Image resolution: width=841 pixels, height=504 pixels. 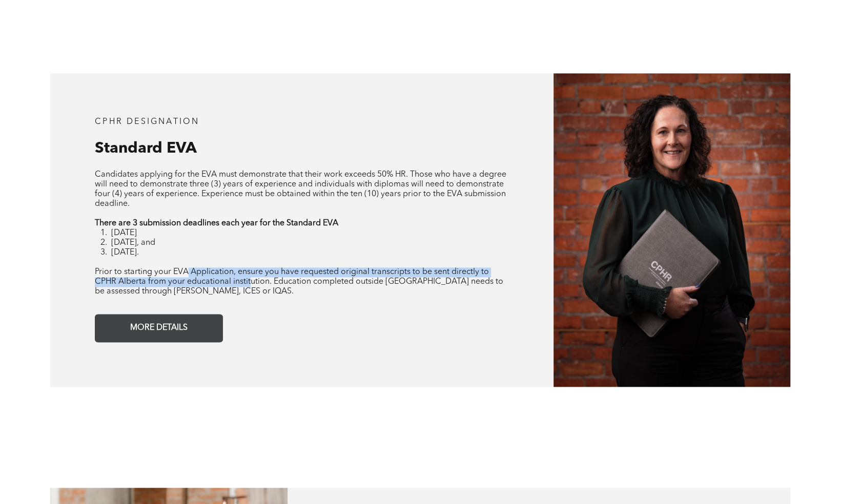 What do you see at coordinates (147, 122) in the screenshot?
I see `span: CPHR DESIGNATION` at bounding box center [147, 122].